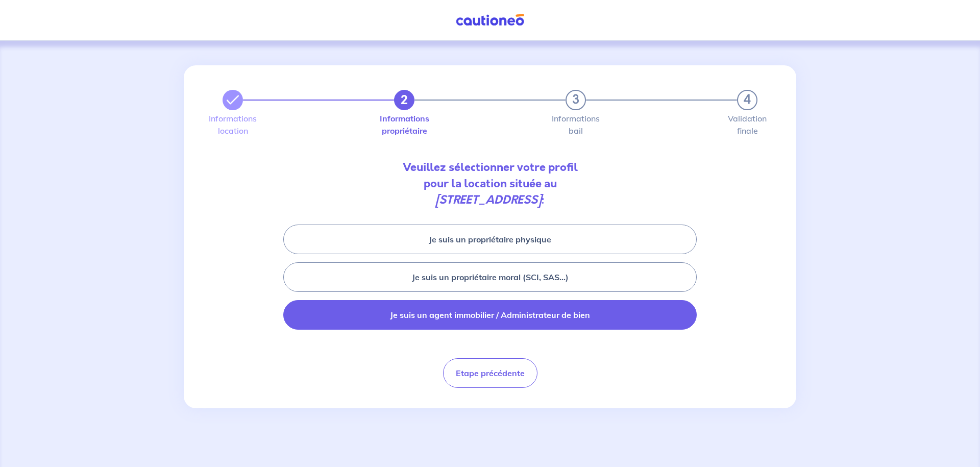 This screenshot has width=980, height=469. Describe the element at coordinates (490, 240) in the screenshot. I see `button: Je suis un propriétaire physique` at that location.